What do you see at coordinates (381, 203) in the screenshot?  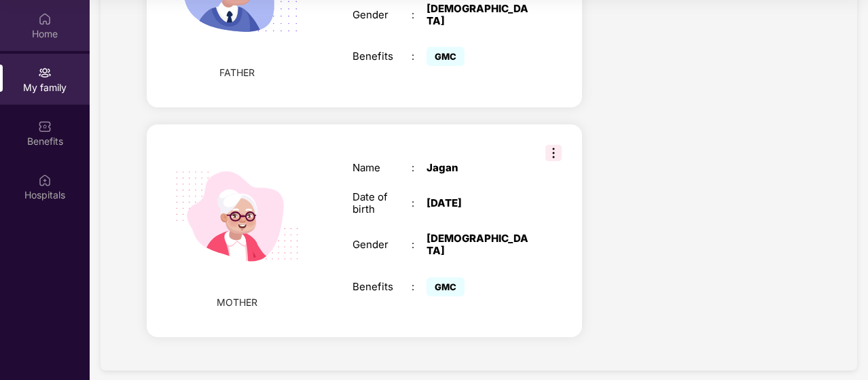 I see `div: Date of birth` at bounding box center [381, 203].